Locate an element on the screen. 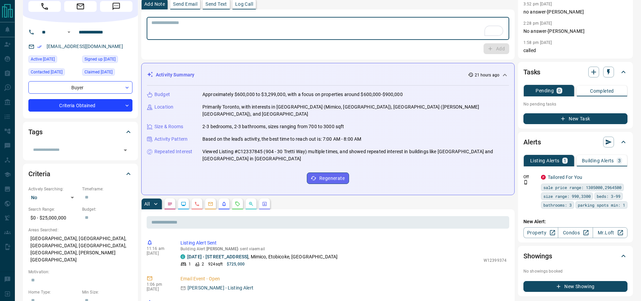 The image size is (641, 301). p: Actively Searching: is located at coordinates (53, 189).